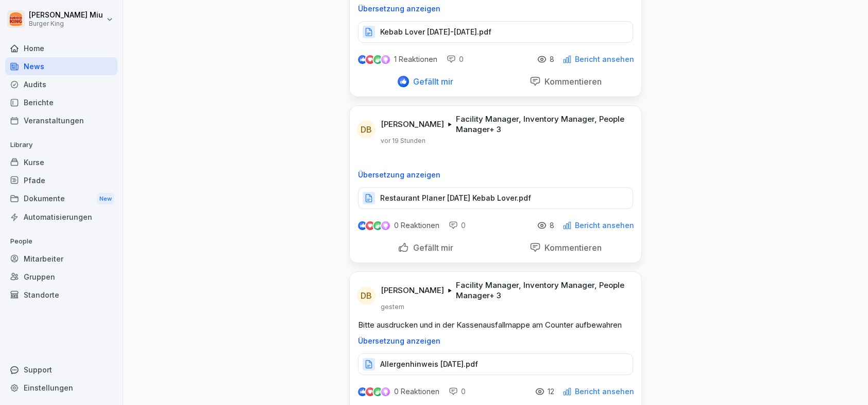 The height and width of the screenshot is (405, 868). I want to click on div: Pfade, so click(62, 180).